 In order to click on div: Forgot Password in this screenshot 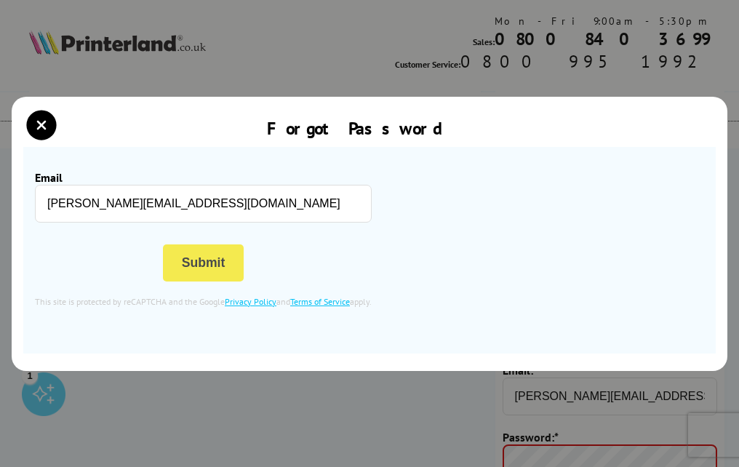, I will do `click(370, 128)`.